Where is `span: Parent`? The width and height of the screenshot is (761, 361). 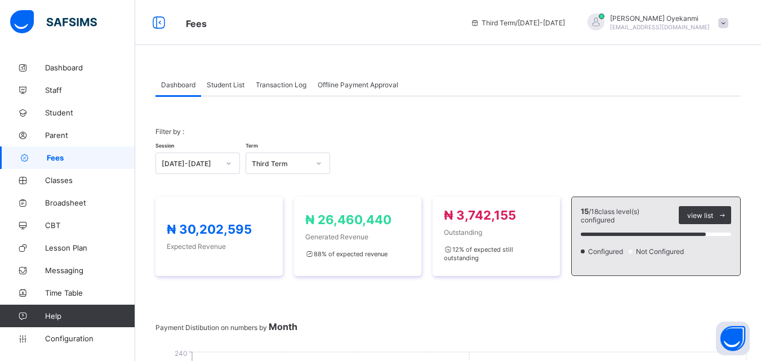 span: Parent is located at coordinates (90, 135).